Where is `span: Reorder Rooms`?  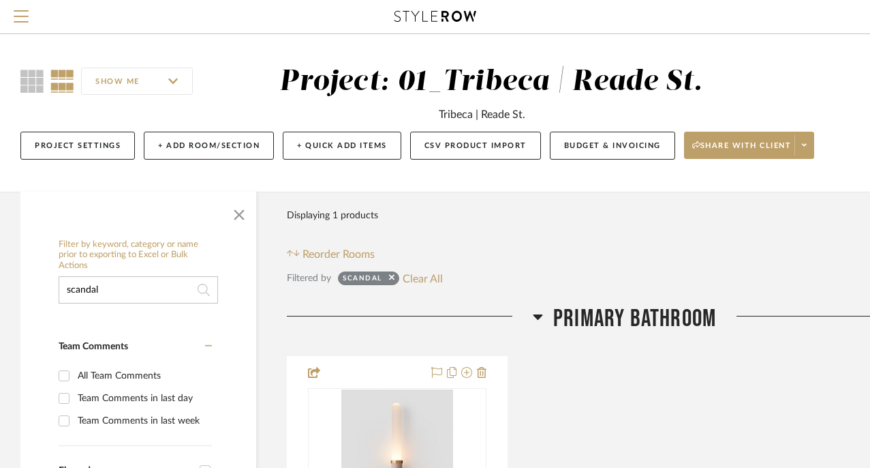 span: Reorder Rooms is located at coordinates (339, 254).